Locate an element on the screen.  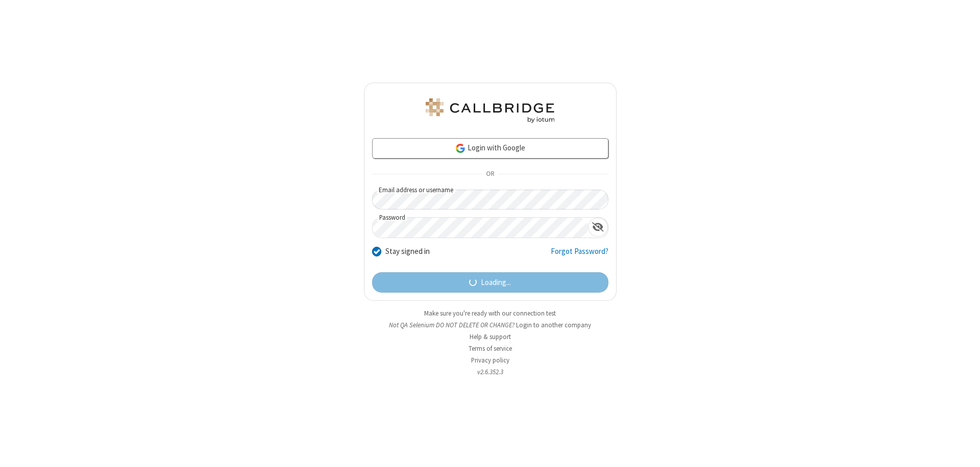
input: Password is located at coordinates (480, 228).